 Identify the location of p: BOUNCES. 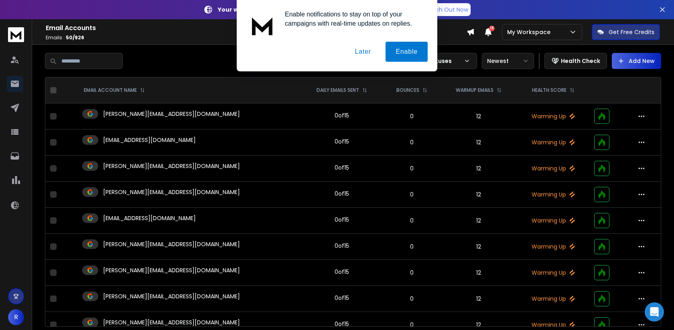
(407, 90).